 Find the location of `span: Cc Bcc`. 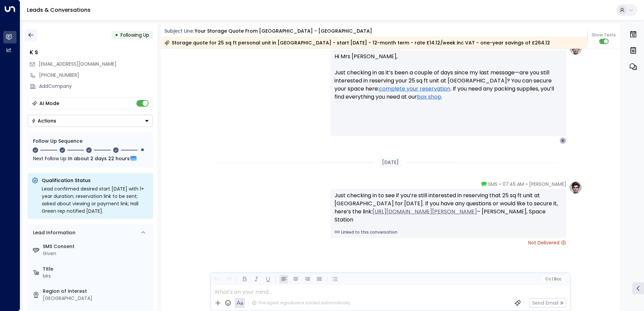

span: Cc Bcc is located at coordinates (553, 279).